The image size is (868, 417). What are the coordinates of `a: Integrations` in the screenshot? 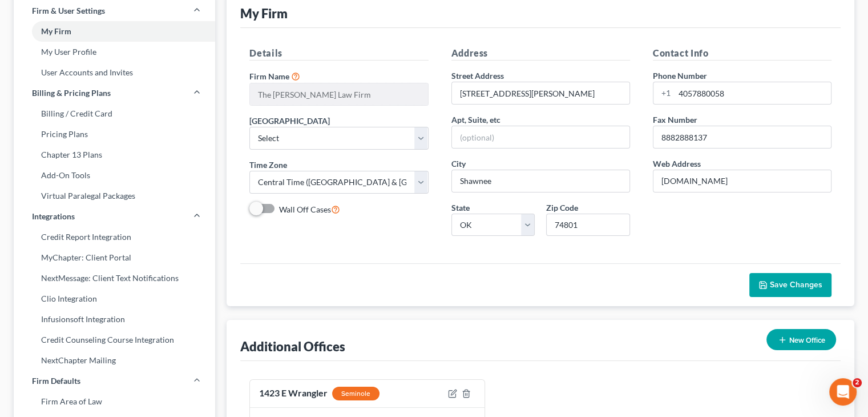 It's located at (114, 216).